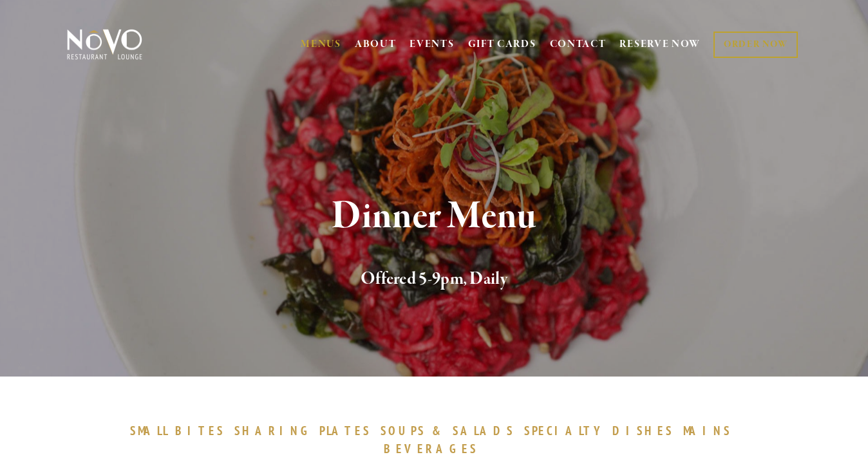  I want to click on a: MENUS, so click(321, 45).